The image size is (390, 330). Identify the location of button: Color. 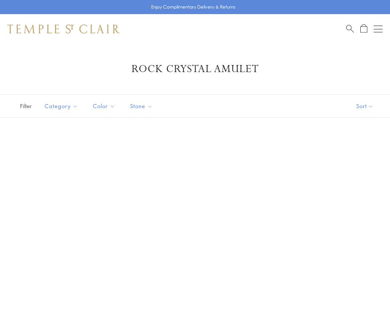
(104, 106).